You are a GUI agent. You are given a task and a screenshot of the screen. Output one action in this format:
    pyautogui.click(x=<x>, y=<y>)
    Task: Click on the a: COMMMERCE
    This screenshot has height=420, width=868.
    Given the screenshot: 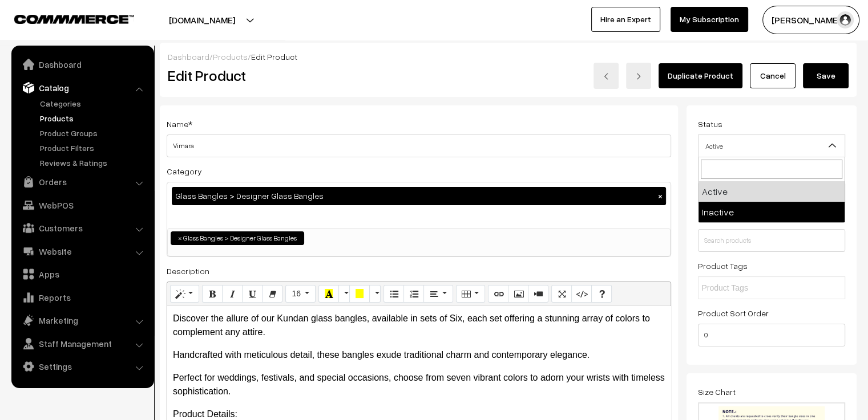 What is the action you would take?
    pyautogui.click(x=64, y=18)
    